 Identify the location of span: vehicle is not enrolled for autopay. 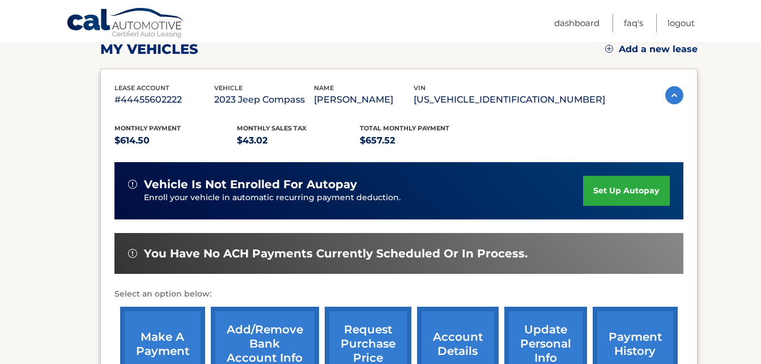
(250, 184).